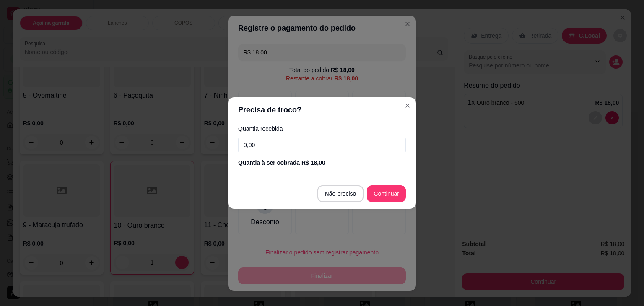 Image resolution: width=644 pixels, height=306 pixels. I want to click on div: Quantia à ser cobrada R$ 18,00, so click(322, 163).